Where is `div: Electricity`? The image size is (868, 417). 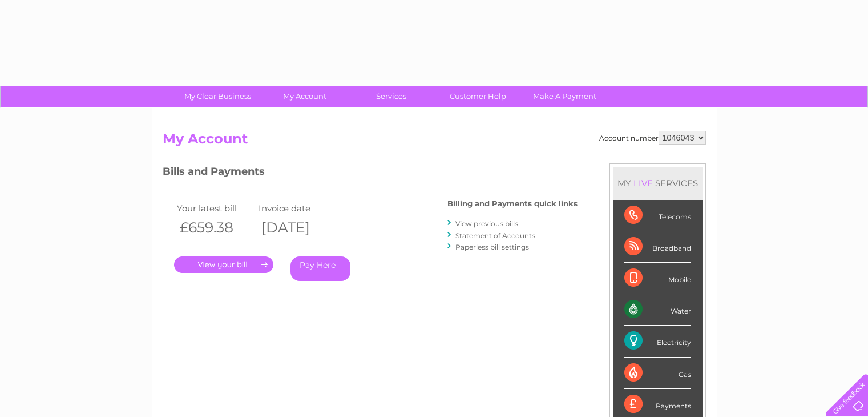
div: Electricity is located at coordinates (658, 341).